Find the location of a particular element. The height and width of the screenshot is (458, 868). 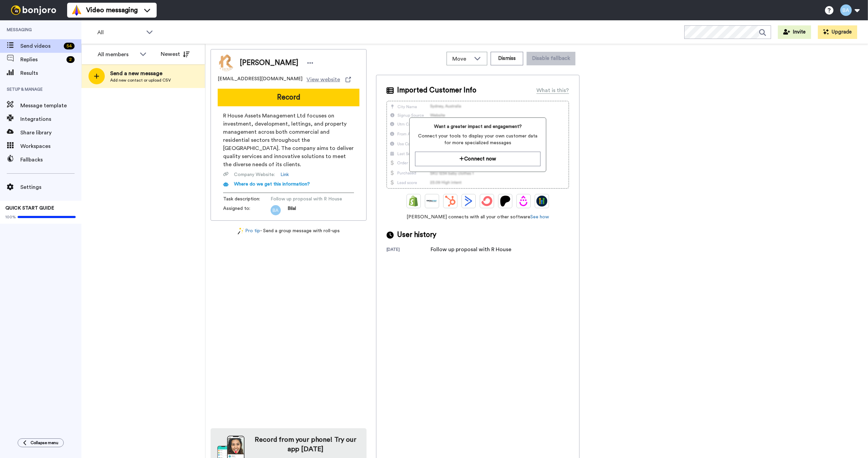

span: 100% is located at coordinates (10, 218).